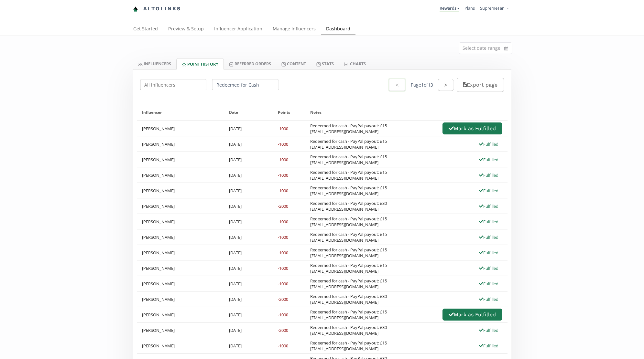 The width and height of the screenshot is (644, 359). I want to click on div: Points, so click(289, 112).